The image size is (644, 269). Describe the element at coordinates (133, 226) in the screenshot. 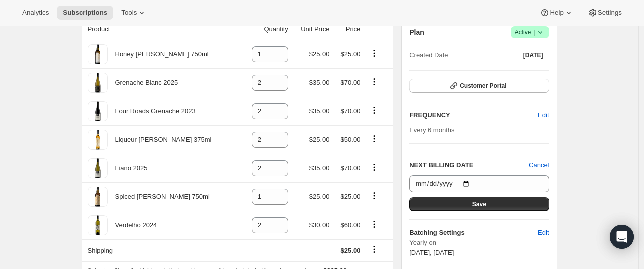

I see `div: Verdelho 2024` at that location.